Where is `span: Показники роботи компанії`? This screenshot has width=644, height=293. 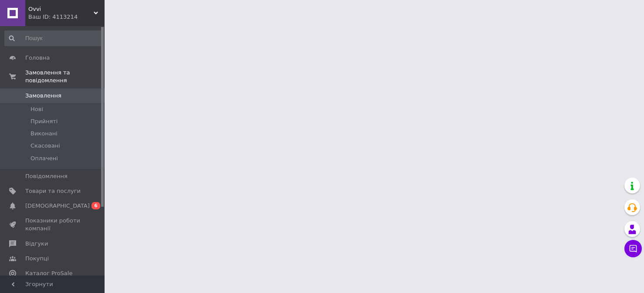
span: Показники роботи компанії is located at coordinates (53, 225).